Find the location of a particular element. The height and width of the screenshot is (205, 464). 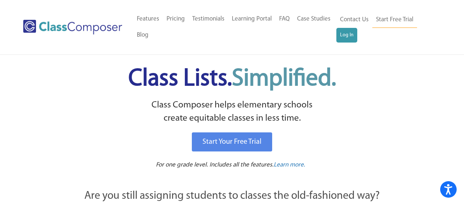

a: Start Your Free Trial is located at coordinates (232, 142).